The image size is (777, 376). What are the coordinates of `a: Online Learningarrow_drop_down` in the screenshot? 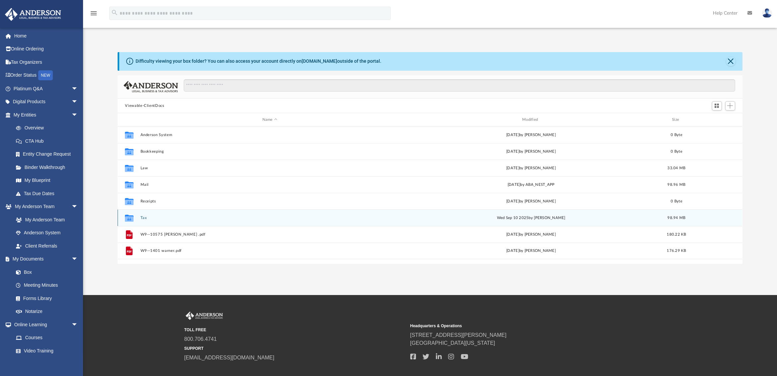 It's located at (45, 325).